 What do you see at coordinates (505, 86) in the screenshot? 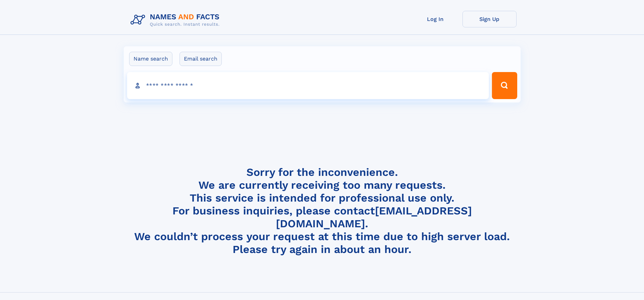
I see `button: Search Button` at bounding box center [505, 86].